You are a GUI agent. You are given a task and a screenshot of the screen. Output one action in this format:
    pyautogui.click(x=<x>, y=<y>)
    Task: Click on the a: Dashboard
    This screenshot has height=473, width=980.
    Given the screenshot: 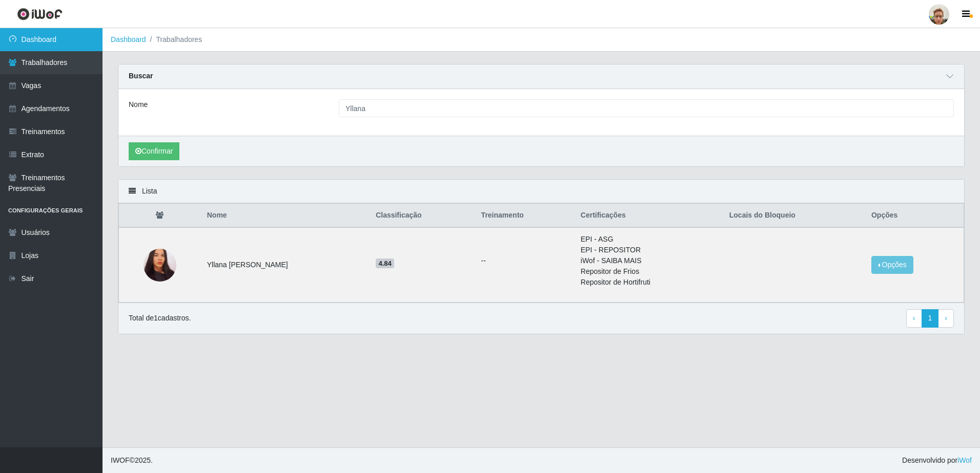 What is the action you would take?
    pyautogui.click(x=128, y=40)
    